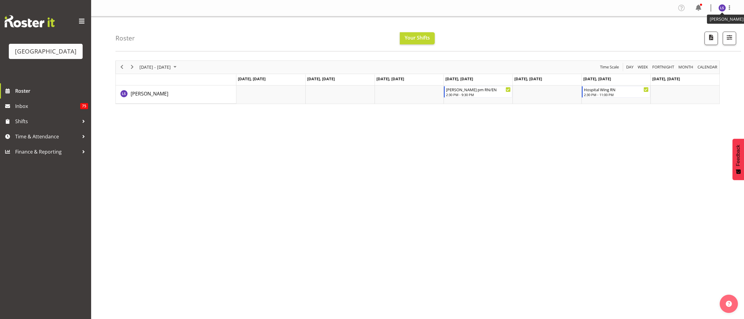 The width and height of the screenshot is (744, 319). Describe the element at coordinates (707, 67) in the screenshot. I see `span: calendar` at that location.